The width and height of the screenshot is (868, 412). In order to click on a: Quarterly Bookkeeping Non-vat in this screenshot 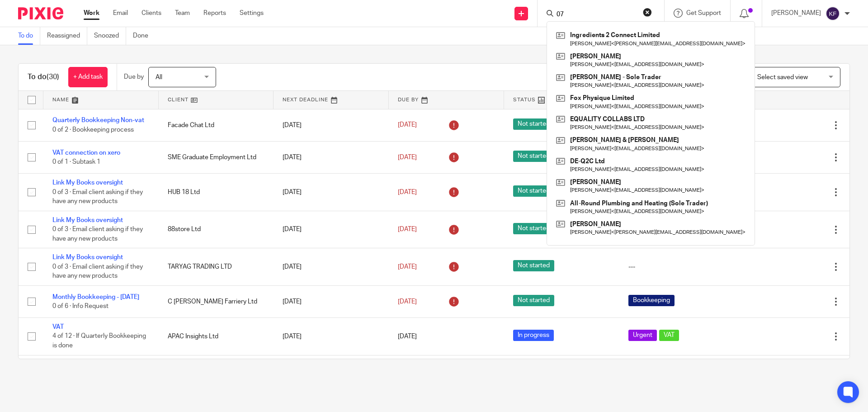, I will do `click(98, 120)`.